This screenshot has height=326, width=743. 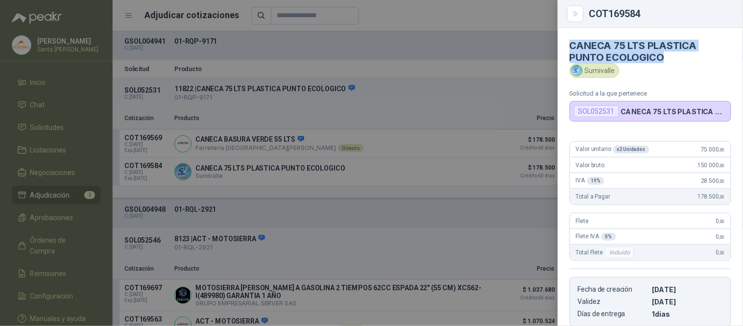 I want to click on div: Sumivalle, so click(x=595, y=71).